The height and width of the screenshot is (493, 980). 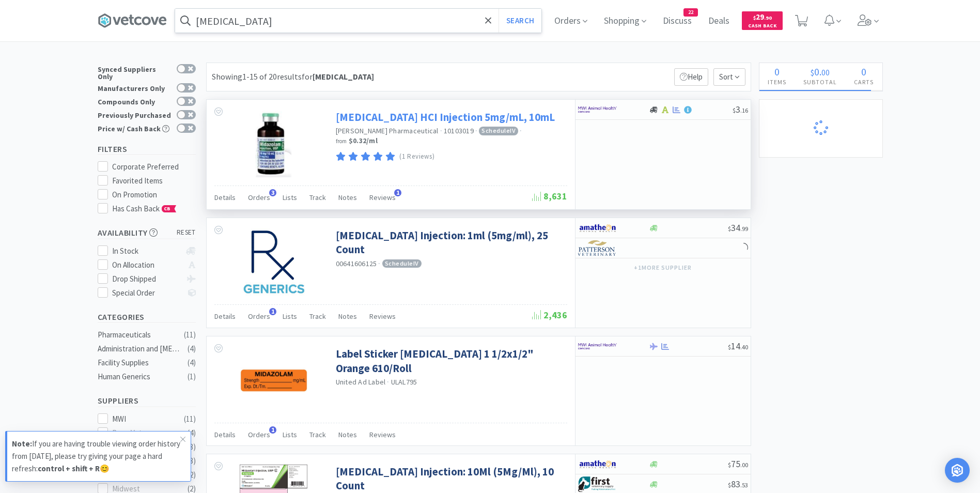 I want to click on a: United Ad Label, so click(x=360, y=382).